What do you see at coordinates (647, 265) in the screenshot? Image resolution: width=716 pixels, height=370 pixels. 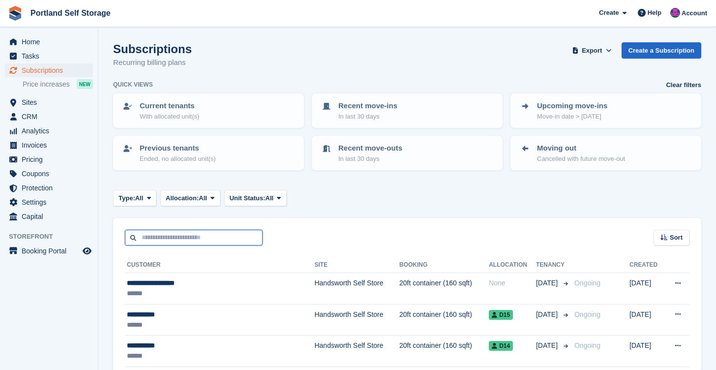 I see `th: Created` at bounding box center [647, 265].